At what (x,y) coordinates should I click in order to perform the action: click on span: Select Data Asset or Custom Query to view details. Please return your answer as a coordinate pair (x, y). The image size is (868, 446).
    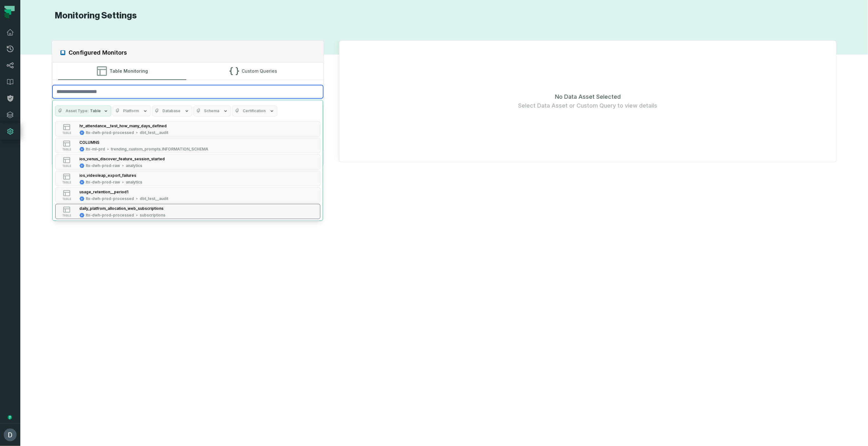
    Looking at the image, I should click on (588, 106).